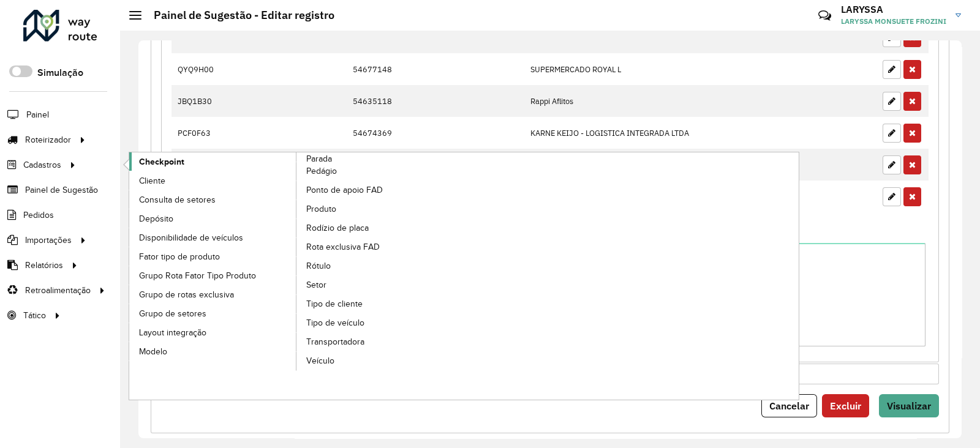  Describe the element at coordinates (909, 406) in the screenshot. I see `span: Visualizar` at that location.